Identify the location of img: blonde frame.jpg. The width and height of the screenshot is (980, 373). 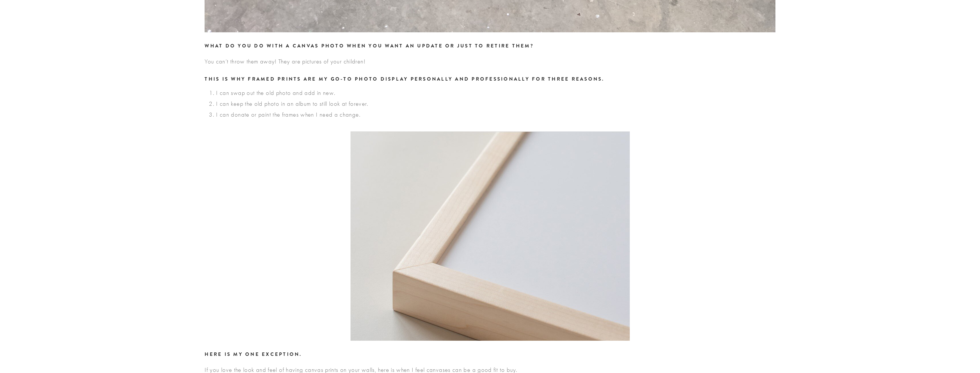
(490, 236).